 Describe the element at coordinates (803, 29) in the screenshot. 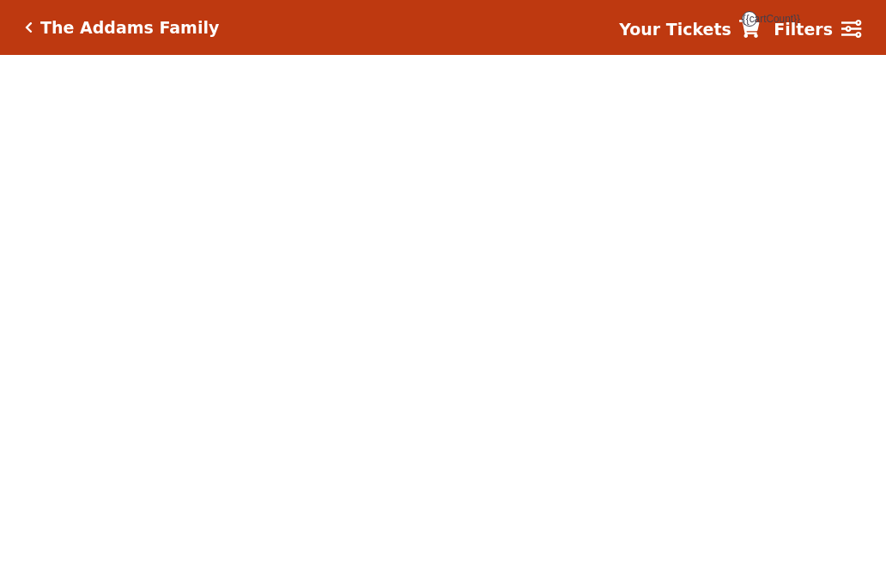

I see `strong: Filters` at that location.